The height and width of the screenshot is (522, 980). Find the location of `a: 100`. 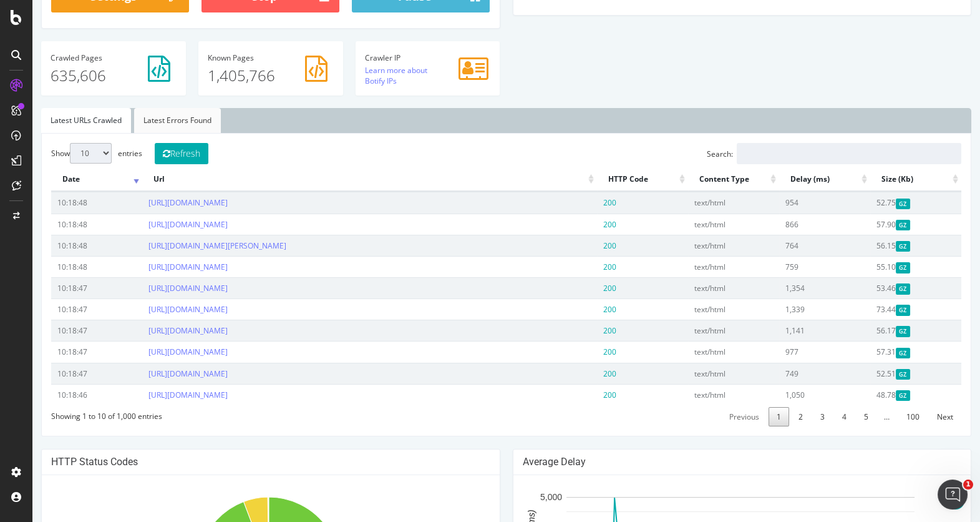

a: 100 is located at coordinates (880, 416).